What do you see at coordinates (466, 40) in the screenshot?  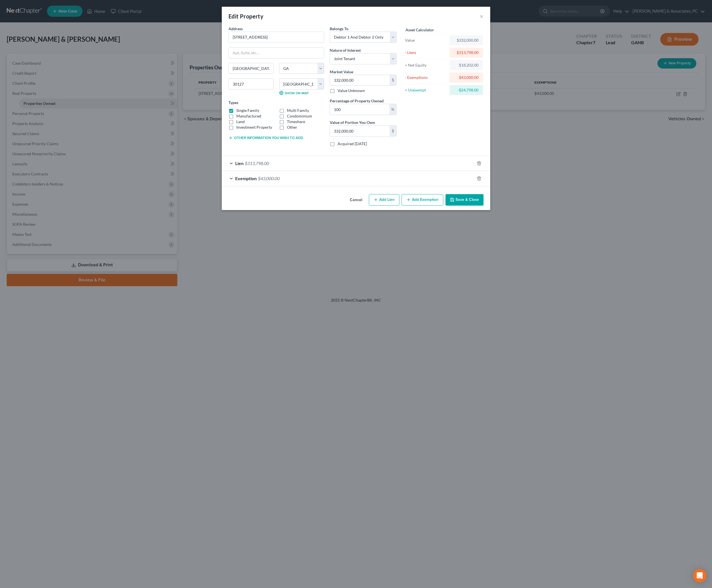 I see `div: $332,000.00` at bounding box center [466, 40].